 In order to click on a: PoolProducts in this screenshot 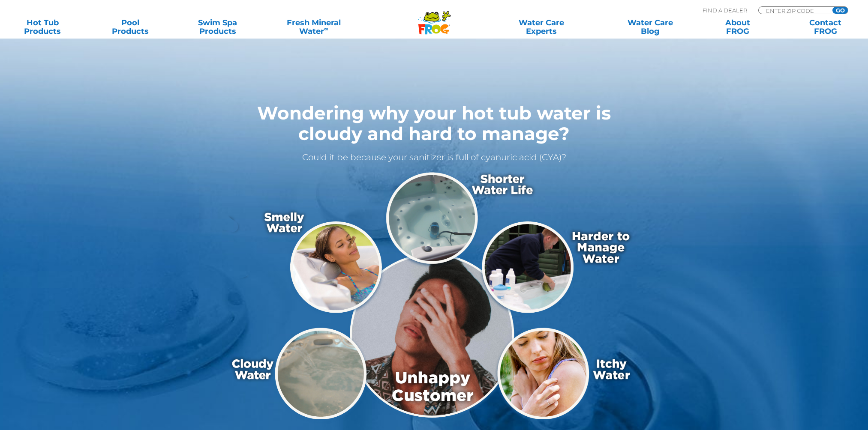, I will do `click(130, 27)`.